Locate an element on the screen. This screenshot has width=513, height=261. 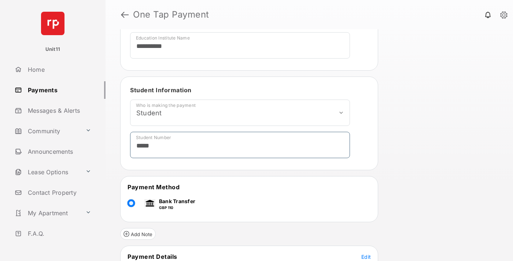
button: Add Note is located at coordinates (138, 234).